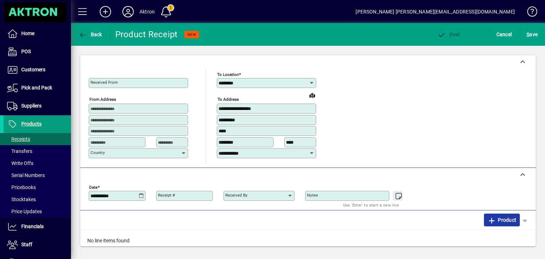 This screenshot has height=259, width=545. Describe the element at coordinates (27, 245) in the screenshot. I see `span: Staff` at that location.